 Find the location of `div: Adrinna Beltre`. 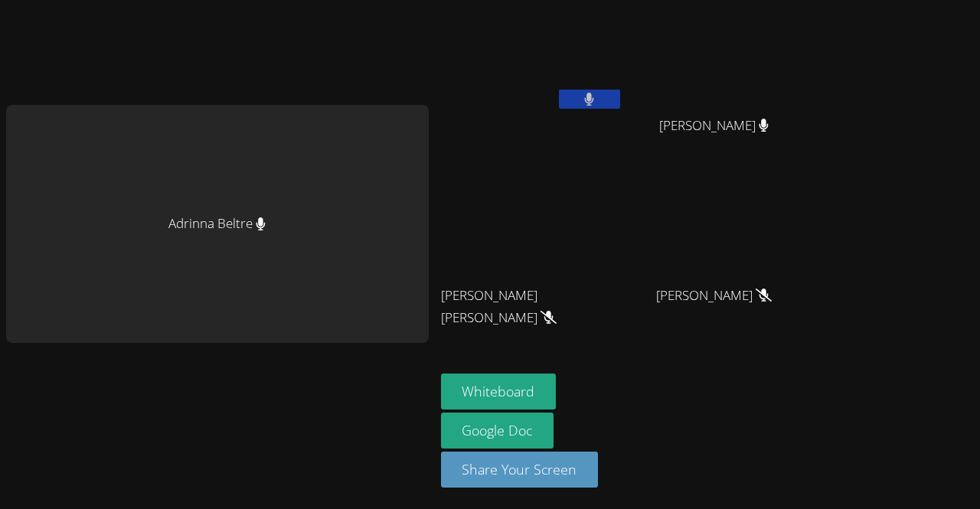

div: Adrinna Beltre is located at coordinates (218, 223).